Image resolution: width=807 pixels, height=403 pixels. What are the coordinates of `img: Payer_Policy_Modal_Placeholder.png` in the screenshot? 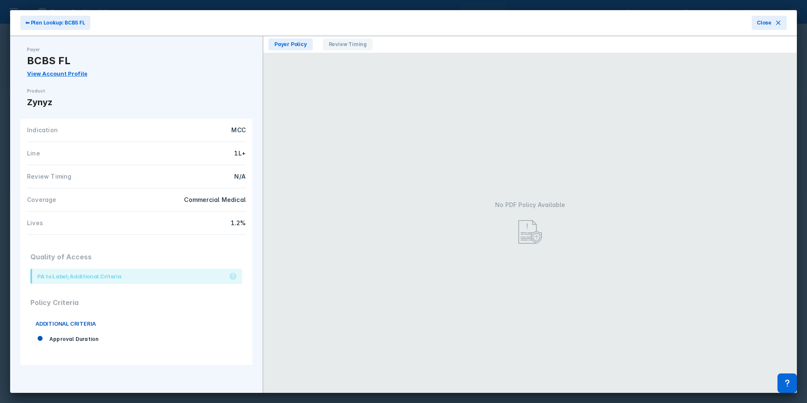 It's located at (530, 232).